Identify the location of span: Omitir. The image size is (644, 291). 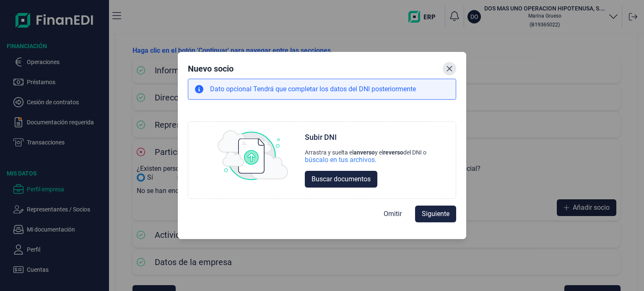
(393, 214).